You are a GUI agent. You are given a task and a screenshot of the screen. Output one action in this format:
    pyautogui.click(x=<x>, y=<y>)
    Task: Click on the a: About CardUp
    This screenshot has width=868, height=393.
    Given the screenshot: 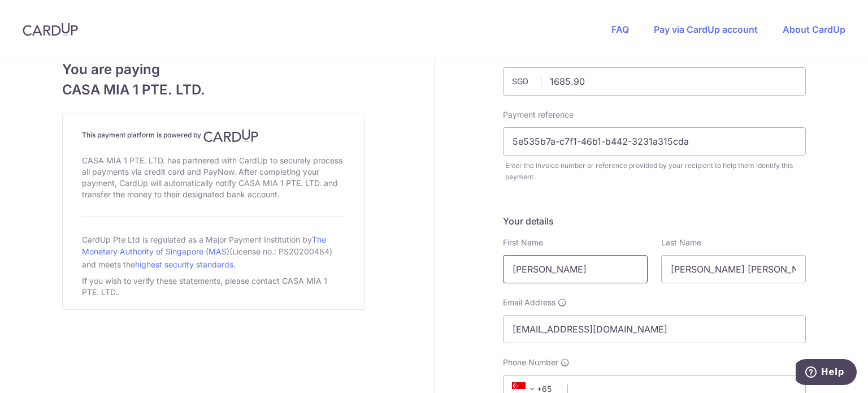 What is the action you would take?
    pyautogui.click(x=814, y=30)
    